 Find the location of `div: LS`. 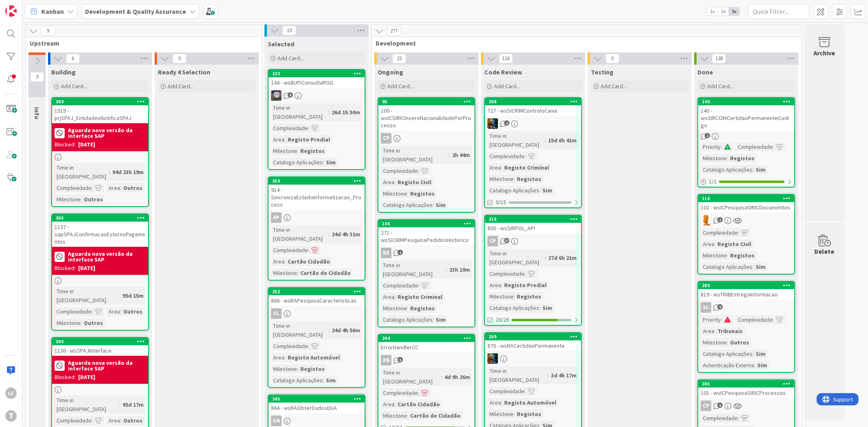

div: LS is located at coordinates (317, 96).